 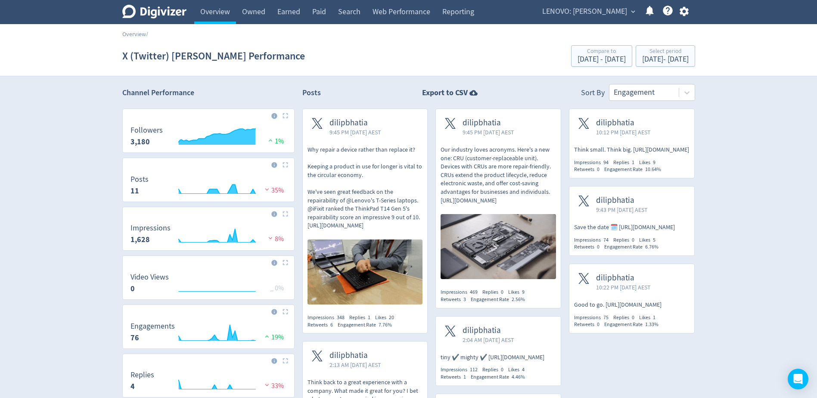 What do you see at coordinates (445, 93) in the screenshot?
I see `strong: Export to CSV` at bounding box center [445, 93].